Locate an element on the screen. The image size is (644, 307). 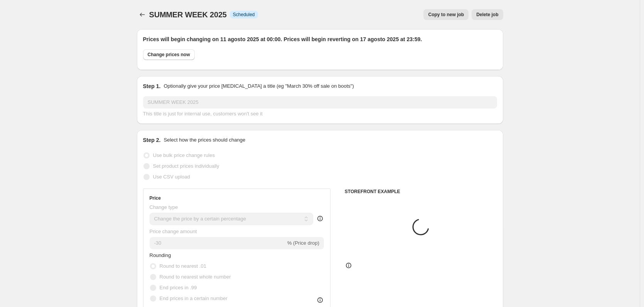
div: €59.05 is located at coordinates (357, 250).